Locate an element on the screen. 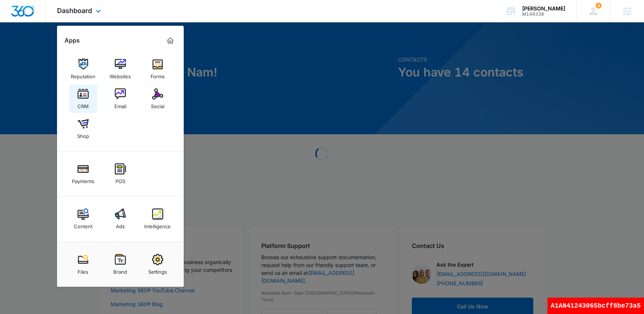 The width and height of the screenshot is (644, 314). div: account name is located at coordinates (544, 9).